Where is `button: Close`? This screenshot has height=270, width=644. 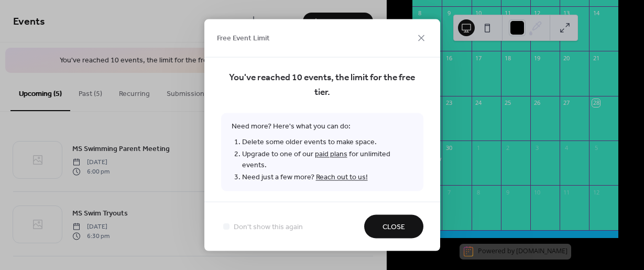 button: Close is located at coordinates (393, 226).